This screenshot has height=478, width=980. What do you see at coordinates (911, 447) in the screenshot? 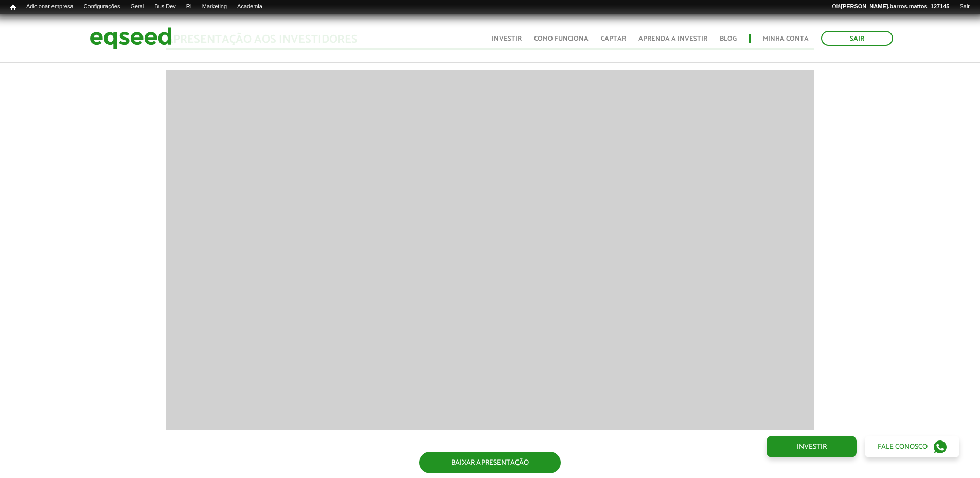
I see `a: Fale conosco` at bounding box center [911, 447].